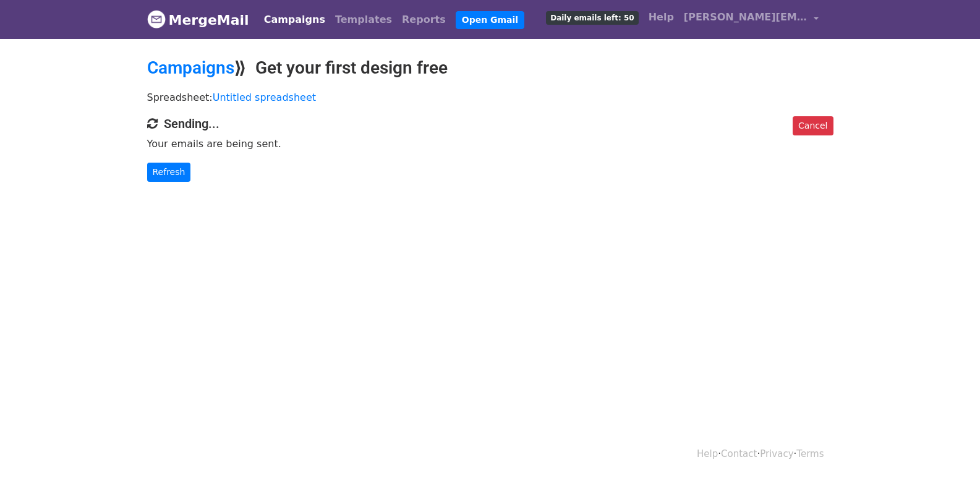 This screenshot has width=980, height=478. I want to click on img: MergeMail logo, so click(156, 20).